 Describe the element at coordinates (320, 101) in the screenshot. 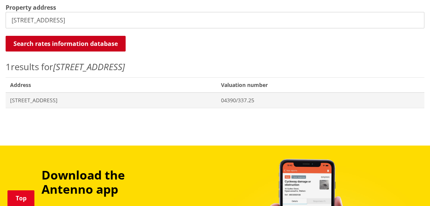

I see `span: 04390/337.25` at that location.